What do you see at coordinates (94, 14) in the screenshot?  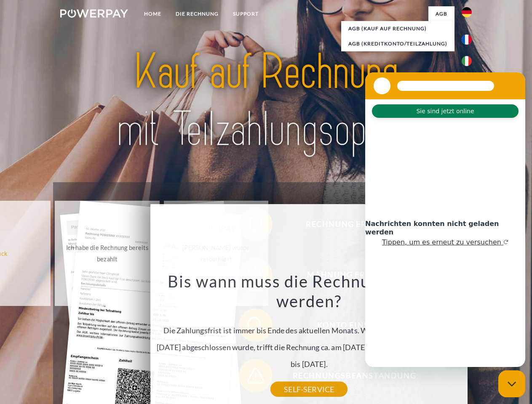 I see `img: logo-powerpay-white.svg` at bounding box center [94, 14].